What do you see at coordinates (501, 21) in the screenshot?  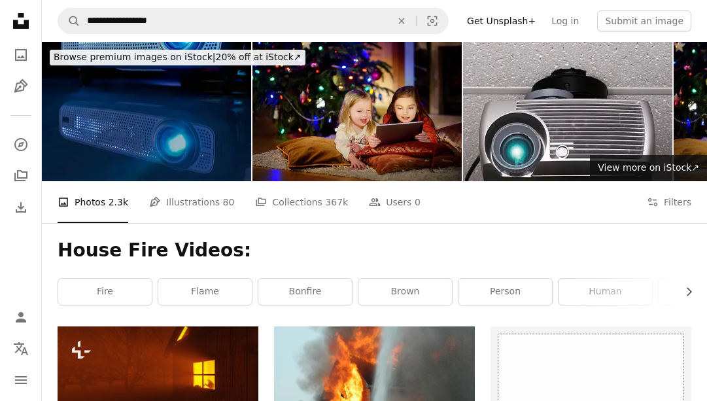 I see `a: Get Unsplash+` at bounding box center [501, 21].